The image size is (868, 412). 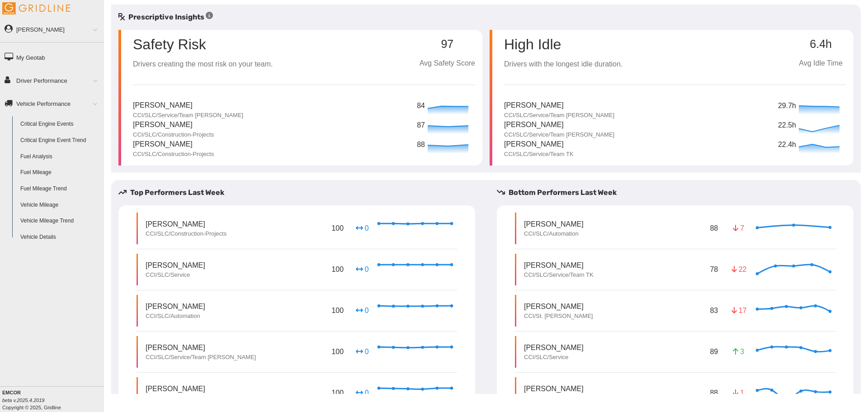 I want to click on a: Vehicle Mileage, so click(x=60, y=205).